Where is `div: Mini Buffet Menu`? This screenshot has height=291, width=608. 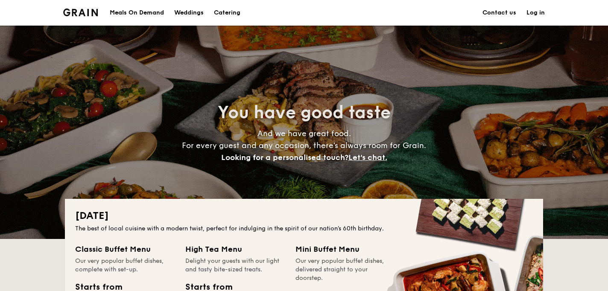
div: Mini Buffet Menu is located at coordinates (345, 249).